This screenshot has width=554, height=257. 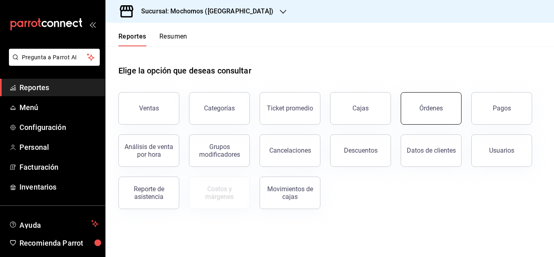 What do you see at coordinates (220, 151) in the screenshot?
I see `div: Grupos modificadores` at bounding box center [220, 151].